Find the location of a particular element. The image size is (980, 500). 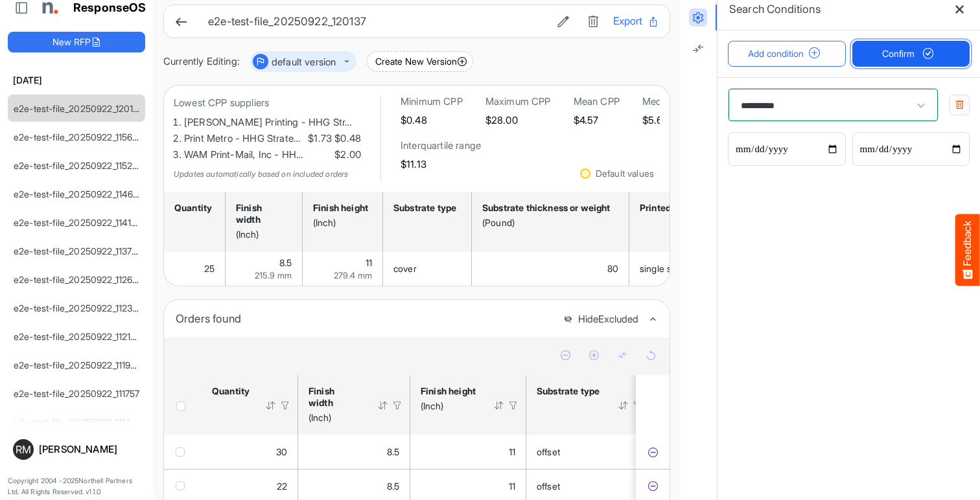

h6: Median CPP is located at coordinates (669, 102).